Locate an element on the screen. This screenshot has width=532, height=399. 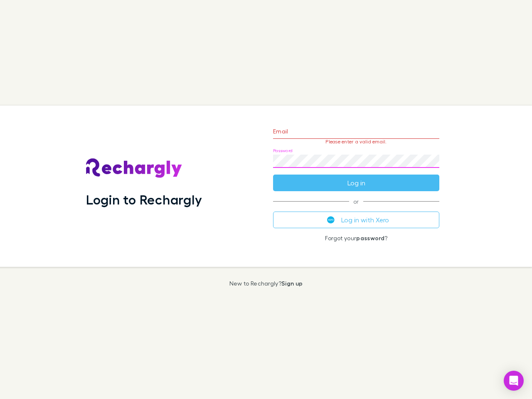
p: New to Rechargly? is located at coordinates (266, 283).